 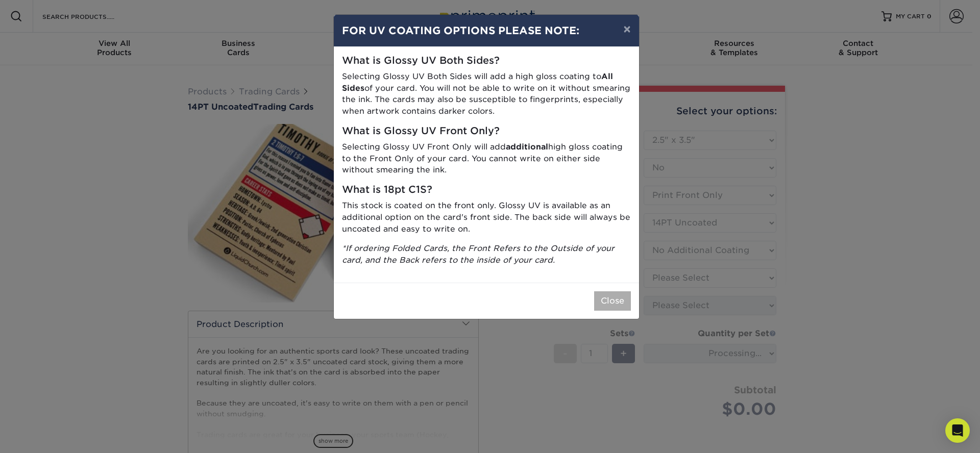 I want to click on i: *If ordering Folded Cards, the Front Refers to the Outside of your card, and the Back refers to t..., so click(x=478, y=254).